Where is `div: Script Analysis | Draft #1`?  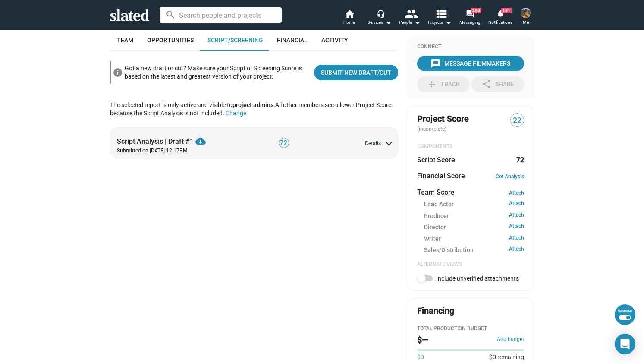 div: Script Analysis | Draft #1 is located at coordinates (180, 139).